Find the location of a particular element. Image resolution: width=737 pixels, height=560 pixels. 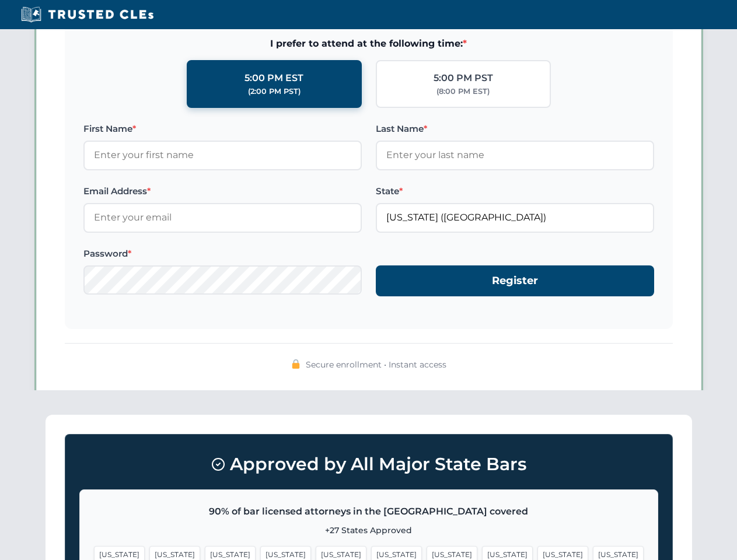

input: Florida (FL) is located at coordinates (514, 218).